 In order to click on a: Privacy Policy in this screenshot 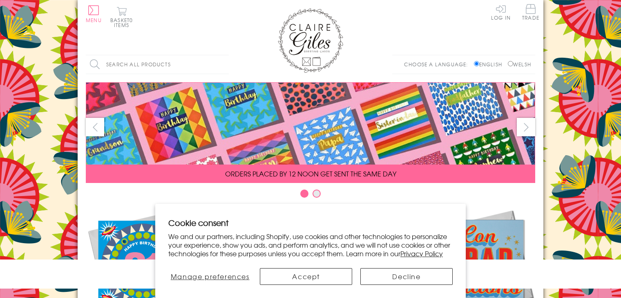, I will do `click(422, 253)`.